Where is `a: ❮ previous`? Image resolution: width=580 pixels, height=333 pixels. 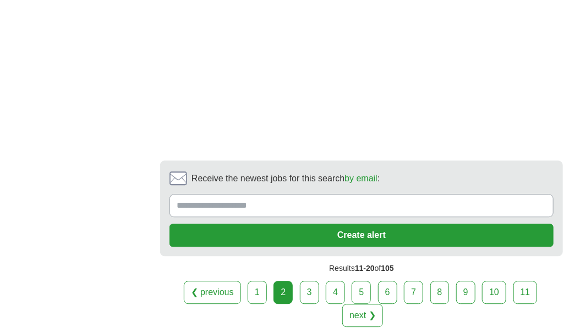 a: ❮ previous is located at coordinates (212, 293).